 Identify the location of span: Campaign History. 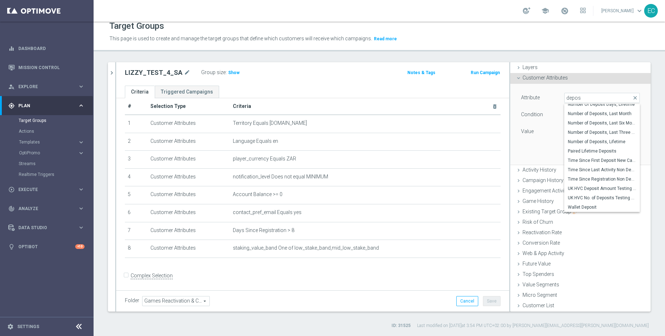
(543, 180).